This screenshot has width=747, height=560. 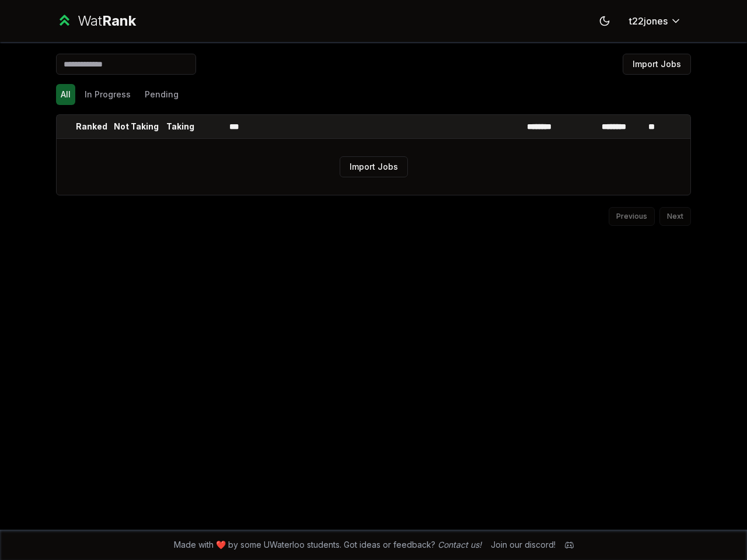 What do you see at coordinates (162, 94) in the screenshot?
I see `button: Pending` at bounding box center [162, 94].